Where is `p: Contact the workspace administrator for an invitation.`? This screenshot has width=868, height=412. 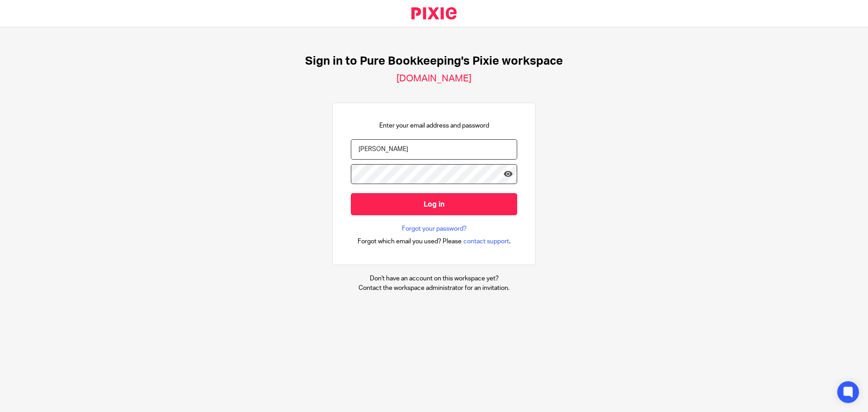 p: Contact the workspace administrator for an invitation. is located at coordinates (434, 288).